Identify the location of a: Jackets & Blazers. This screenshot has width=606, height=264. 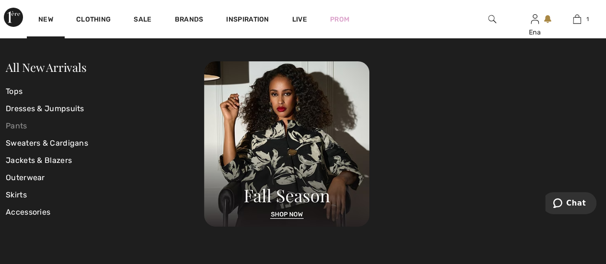
(105, 161).